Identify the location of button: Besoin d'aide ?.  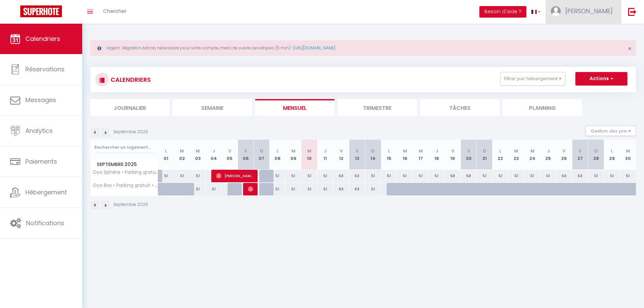
(503, 12).